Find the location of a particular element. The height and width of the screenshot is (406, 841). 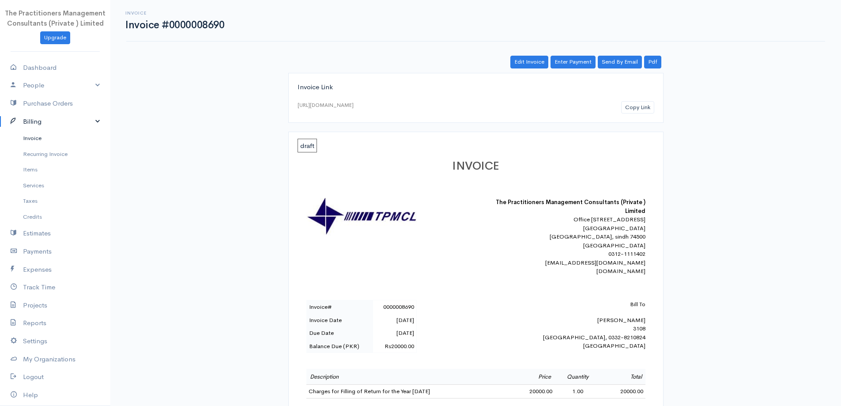

td: Invoice# is located at coordinates (340, 307).